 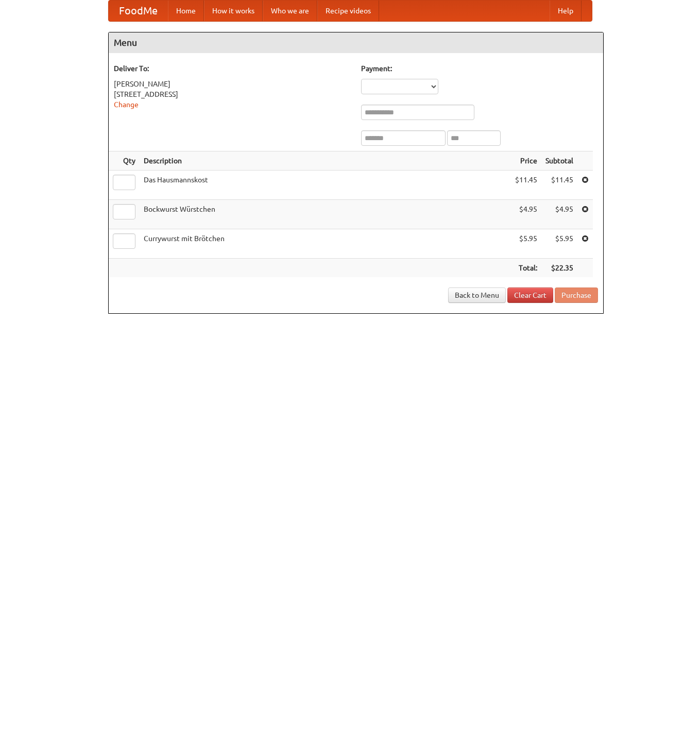 I want to click on th: $22.35, so click(x=560, y=268).